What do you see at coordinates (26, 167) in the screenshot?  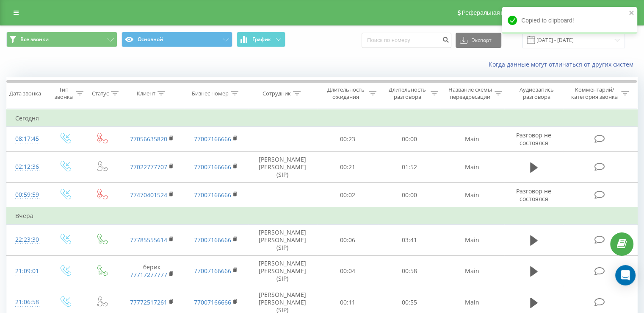 I see `div: 02:12:36` at bounding box center [26, 167].